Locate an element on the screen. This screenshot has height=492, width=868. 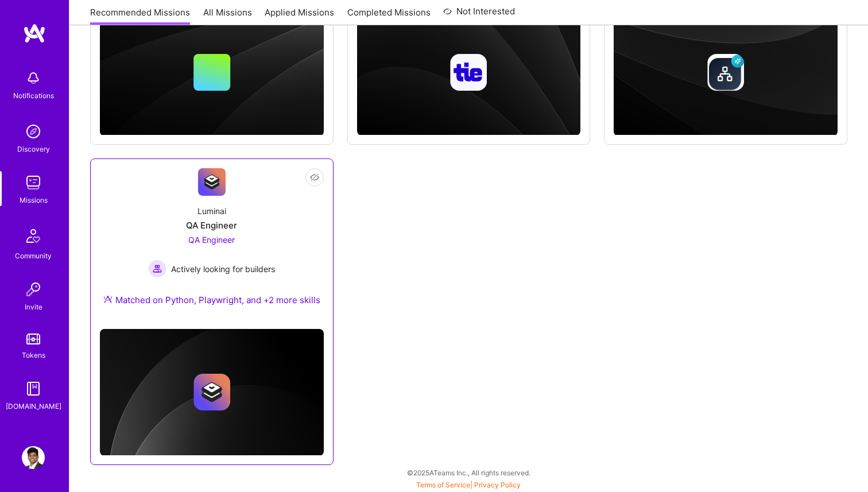
div: Missions is located at coordinates (33, 200).